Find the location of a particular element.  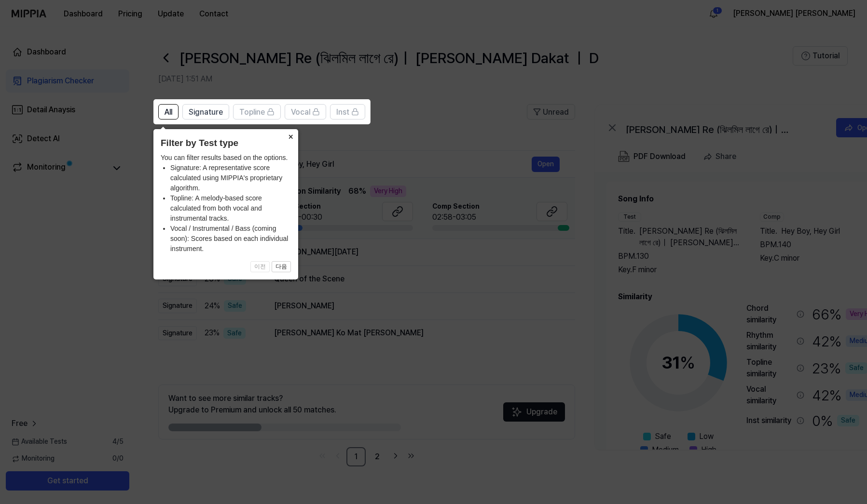

li: Vocal / Instrumental / Bass (coming soon): Scores based on each individual instrument. is located at coordinates (230, 239).